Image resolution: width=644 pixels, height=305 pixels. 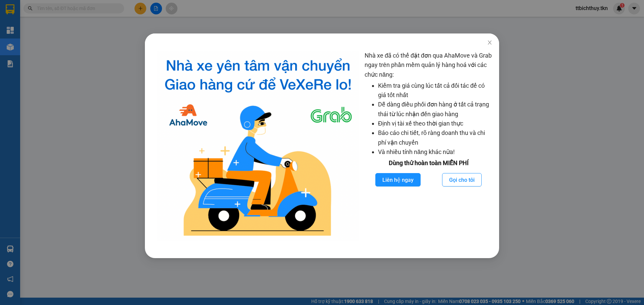 What do you see at coordinates (435, 152) in the screenshot?
I see `li: Và nhiều tính năng khác nữa!` at bounding box center [435, 152].